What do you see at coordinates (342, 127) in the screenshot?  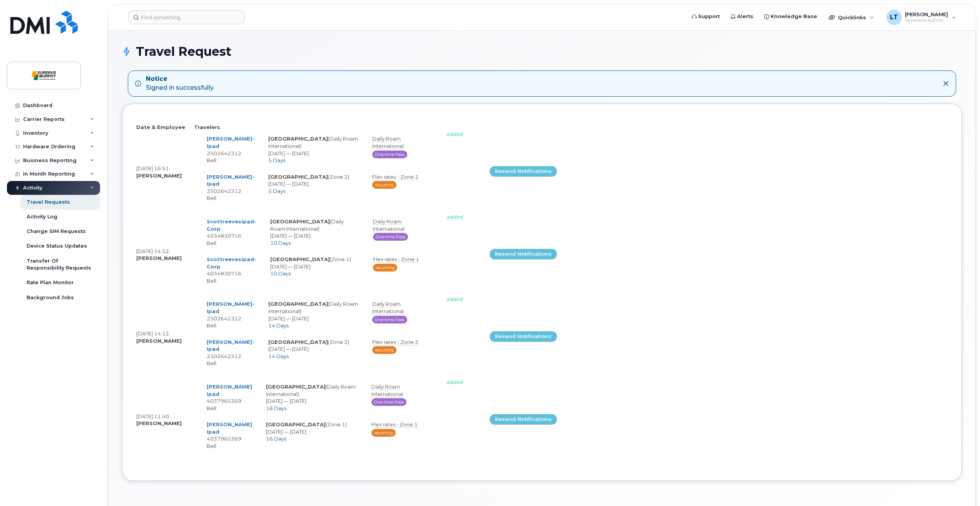 I see `th: Travelers` at bounding box center [342, 127].